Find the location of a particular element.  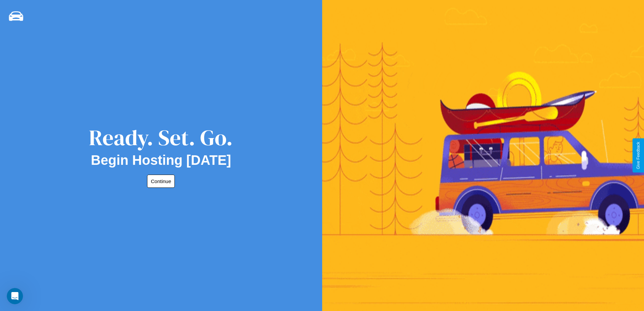

div: Give Feedback is located at coordinates (638, 156).